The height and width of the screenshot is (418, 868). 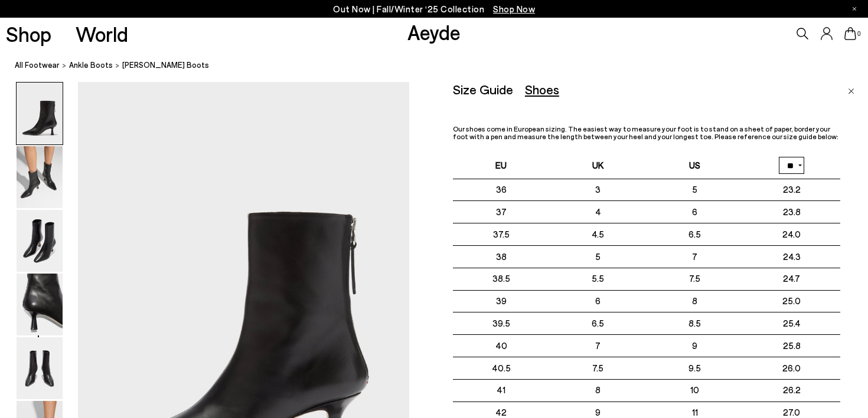 I want to click on td: 10, so click(x=695, y=390).